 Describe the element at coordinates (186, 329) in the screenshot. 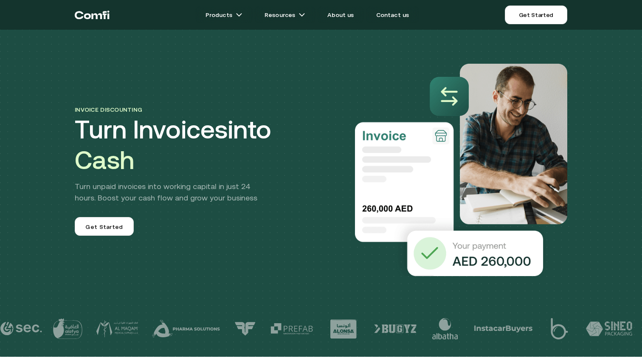

I see `img: logo-4` at that location.